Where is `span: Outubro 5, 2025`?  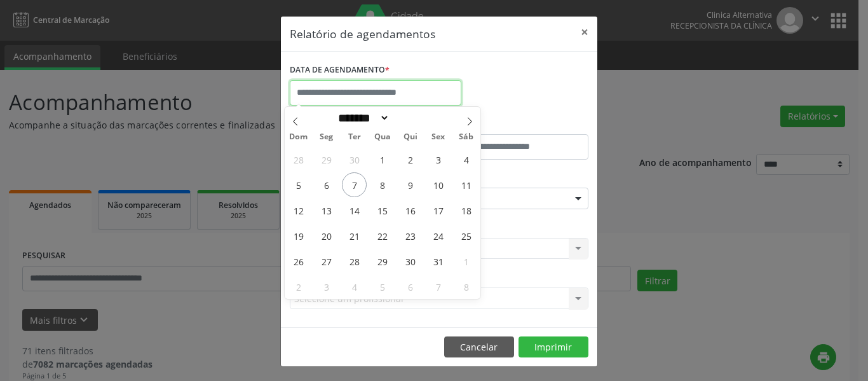
span: Outubro 5, 2025 is located at coordinates (298, 184).